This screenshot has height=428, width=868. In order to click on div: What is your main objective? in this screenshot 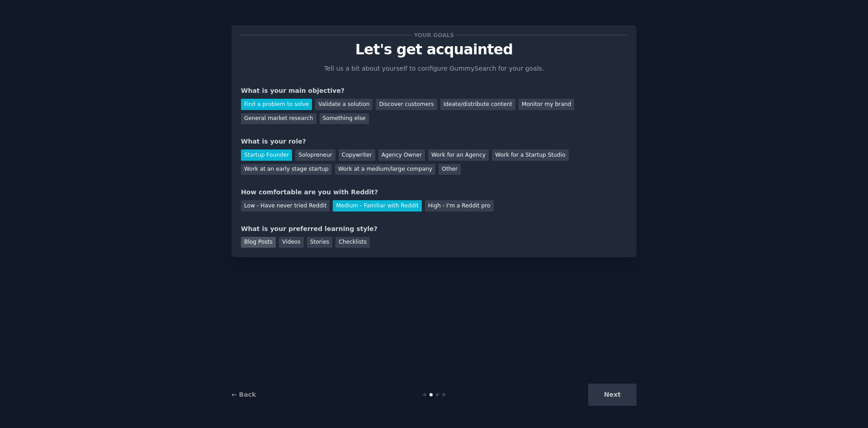, I will do `click(434, 91)`.